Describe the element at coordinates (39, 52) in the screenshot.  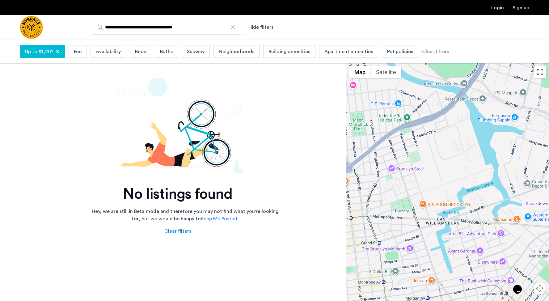
I see `span: Up to $1,201` at that location.